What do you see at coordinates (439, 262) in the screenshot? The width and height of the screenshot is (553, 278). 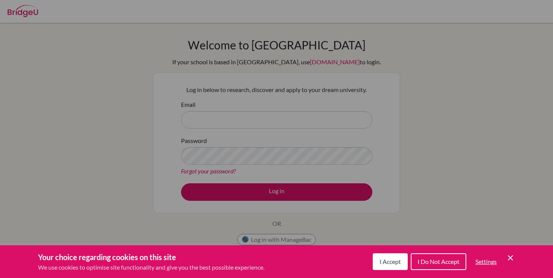 I see `button: I Do Not Accept` at bounding box center [439, 262].